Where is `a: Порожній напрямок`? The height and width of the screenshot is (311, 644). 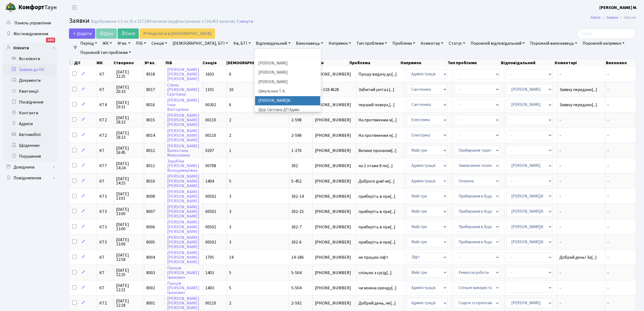
a: Порожній напрямок is located at coordinates (603, 43).